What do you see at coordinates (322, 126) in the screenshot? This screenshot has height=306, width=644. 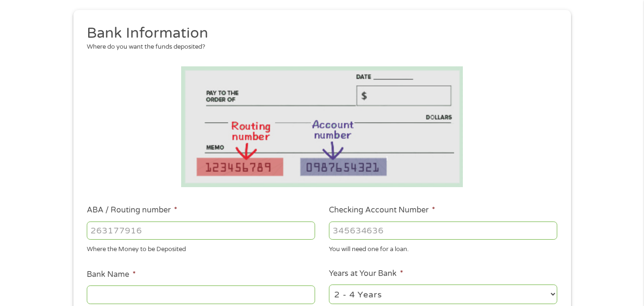 I see `img: Routing number location` at bounding box center [322, 126].